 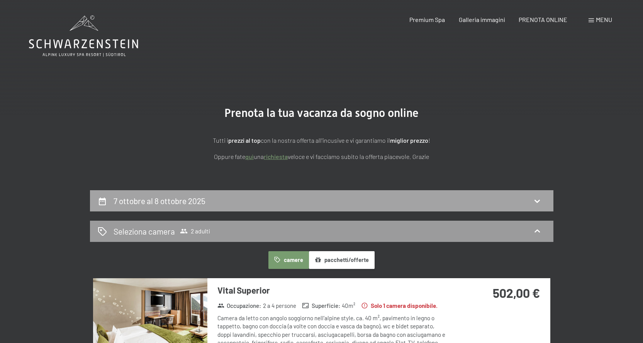 What do you see at coordinates (280, 306) in the screenshot?
I see `span: 2 a 4 persone` at bounding box center [280, 306].